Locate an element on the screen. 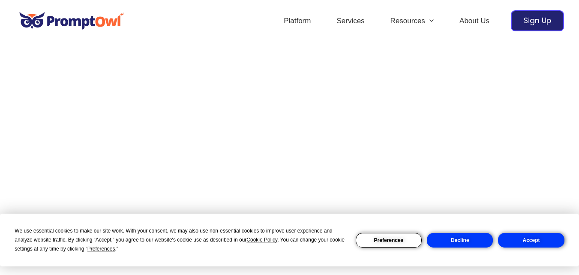  div: We use essential cookies to make our site work. With your consent, we may also use non-essential ... is located at coordinates (180, 240).